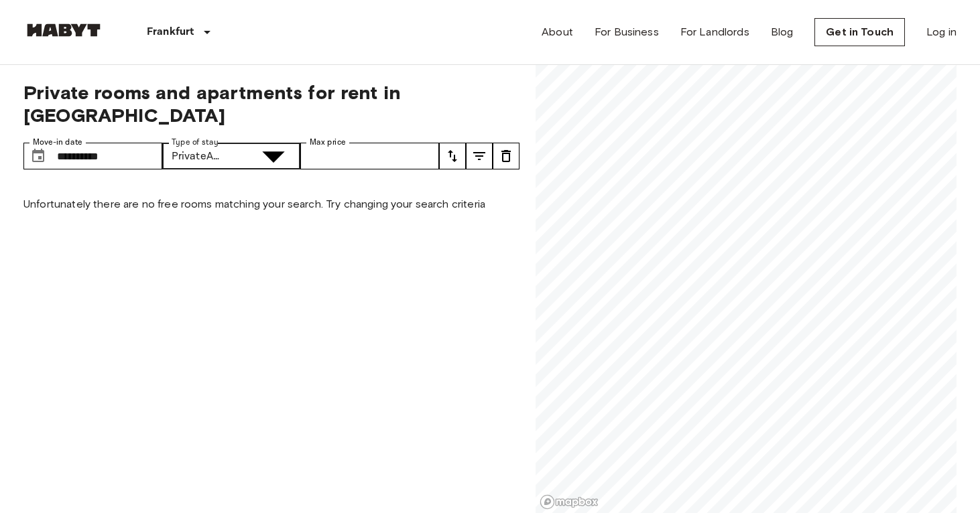 The width and height of the screenshot is (980, 513). What do you see at coordinates (782, 32) in the screenshot?
I see `a: Blog` at bounding box center [782, 32].